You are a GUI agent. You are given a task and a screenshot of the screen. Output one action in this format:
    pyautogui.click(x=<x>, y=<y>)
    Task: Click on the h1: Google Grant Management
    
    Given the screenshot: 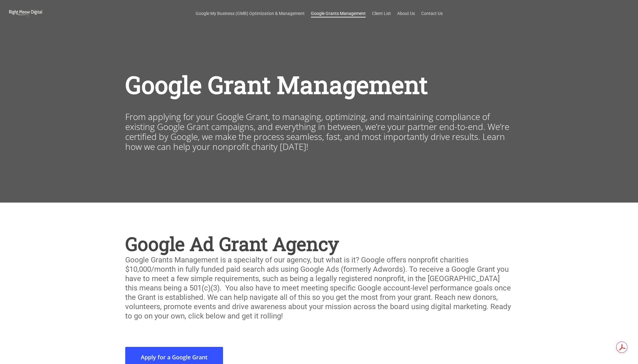 What is the action you would take?
    pyautogui.click(x=319, y=84)
    